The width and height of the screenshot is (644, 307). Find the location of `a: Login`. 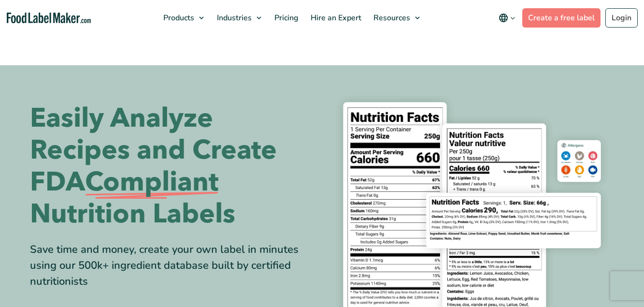

a: Login is located at coordinates (621, 18).